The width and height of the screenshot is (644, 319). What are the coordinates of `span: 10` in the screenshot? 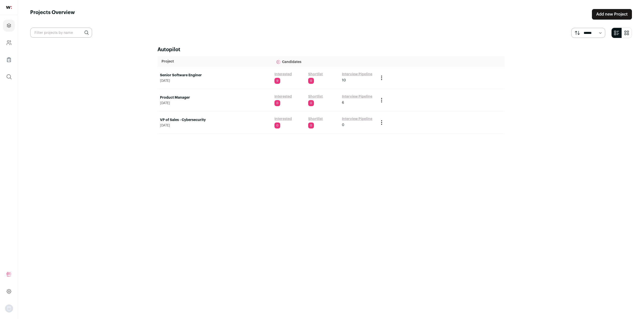 It's located at (344, 80).